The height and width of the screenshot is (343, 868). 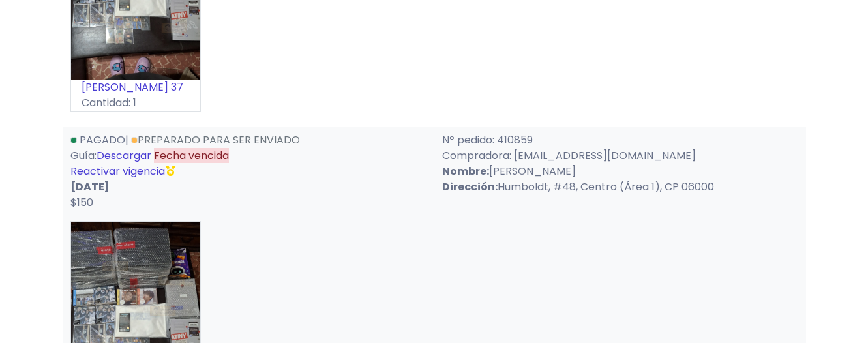 What do you see at coordinates (249, 171) in the screenshot?
I see `div: | Guía:` at bounding box center [249, 171].